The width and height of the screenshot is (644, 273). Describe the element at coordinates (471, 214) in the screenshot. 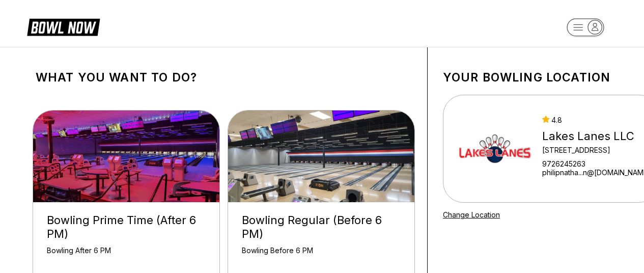

I see `a: Change Location` at that location.